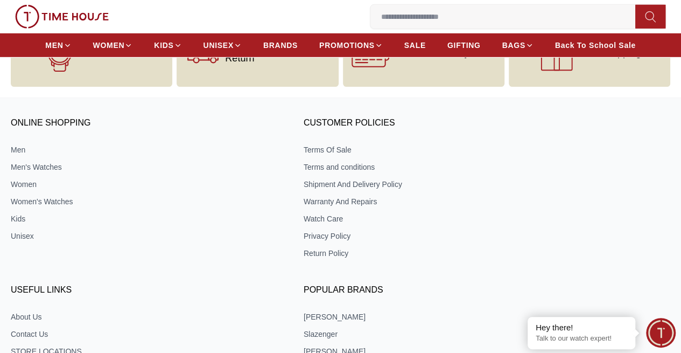 Image resolution: width=681 pixels, height=353 pixels. I want to click on a: UNISEX, so click(222, 45).